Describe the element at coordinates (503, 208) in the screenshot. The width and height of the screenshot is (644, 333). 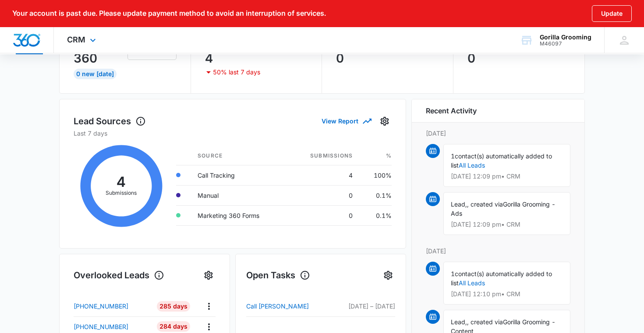
I see `span: Gorilla Grooming - Ads` at that location.